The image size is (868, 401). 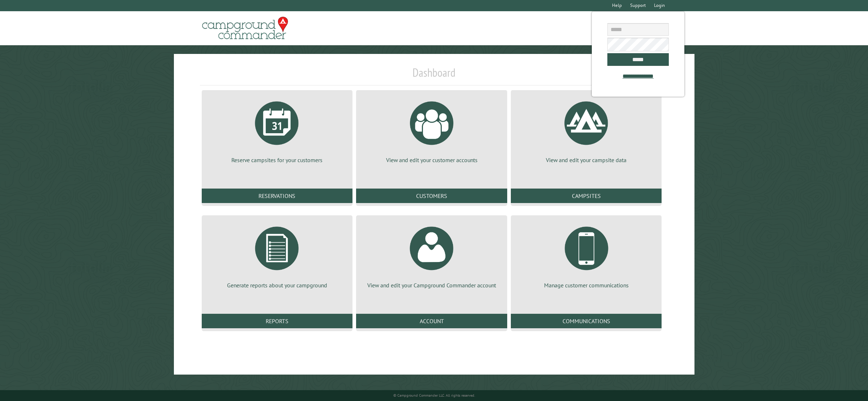 What do you see at coordinates (277, 196) in the screenshot?
I see `a: Reservations` at bounding box center [277, 196].